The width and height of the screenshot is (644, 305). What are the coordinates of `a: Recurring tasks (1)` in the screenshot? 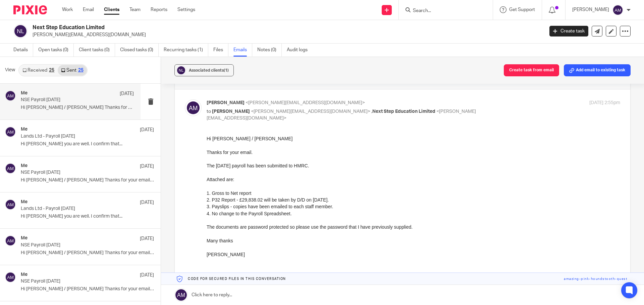 It's located at (186, 50).